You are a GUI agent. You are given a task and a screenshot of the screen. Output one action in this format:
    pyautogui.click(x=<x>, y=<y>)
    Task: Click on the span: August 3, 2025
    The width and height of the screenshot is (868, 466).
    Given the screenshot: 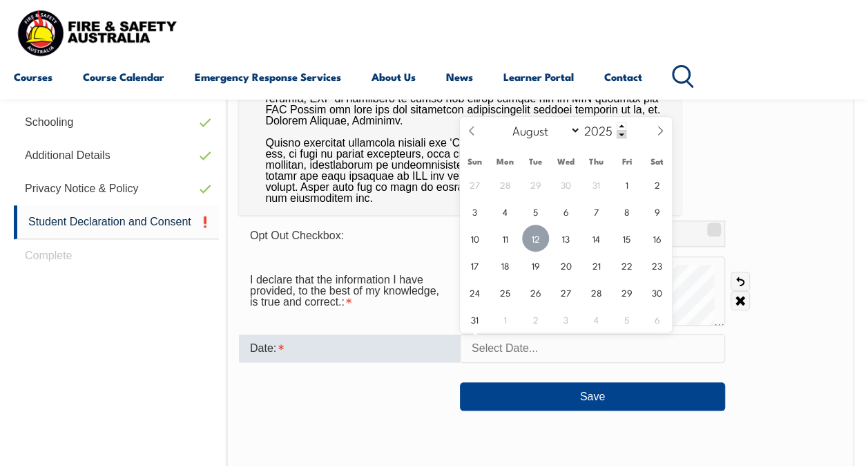 What is the action you would take?
    pyautogui.click(x=474, y=210)
    